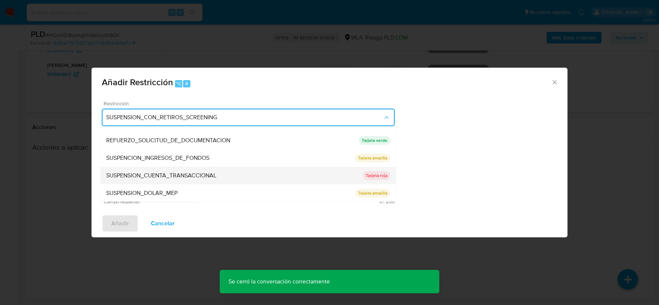 This screenshot has height=305, width=659. I want to click on button: Cerrar ventana, so click(554, 82).